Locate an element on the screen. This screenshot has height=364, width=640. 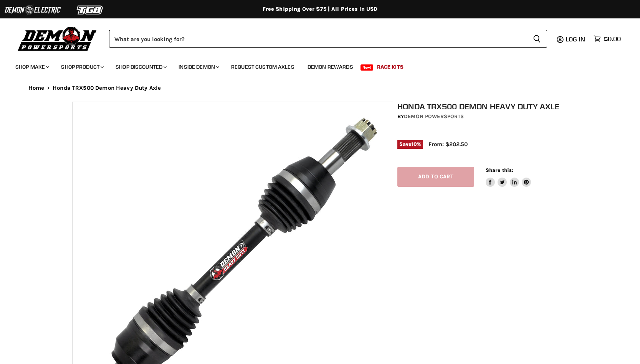
input: Search is located at coordinates (318, 39).